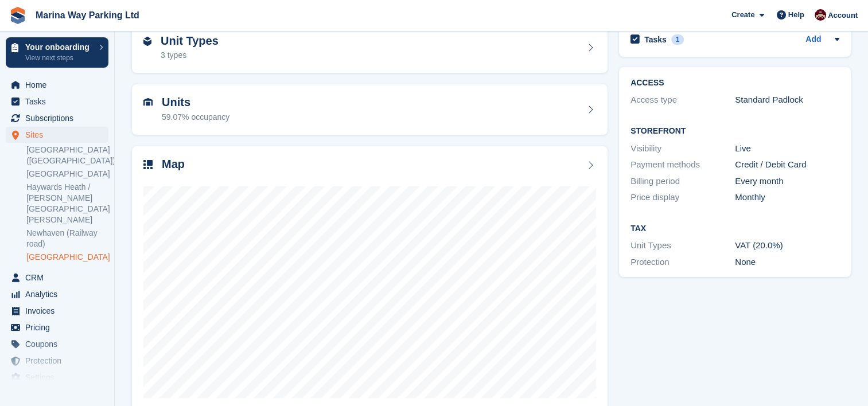 Image resolution: width=868 pixels, height=406 pixels. Describe the element at coordinates (683, 197) in the screenshot. I see `div: Price display` at that location.